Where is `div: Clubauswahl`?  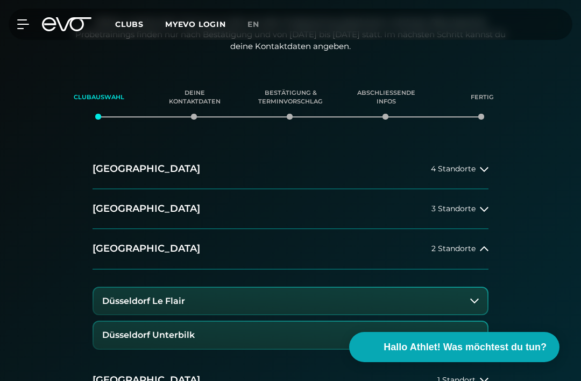 div: Clubauswahl is located at coordinates (99, 97).